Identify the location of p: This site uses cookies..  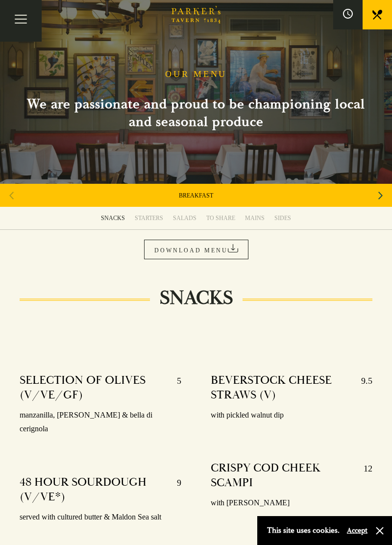
(303, 530).